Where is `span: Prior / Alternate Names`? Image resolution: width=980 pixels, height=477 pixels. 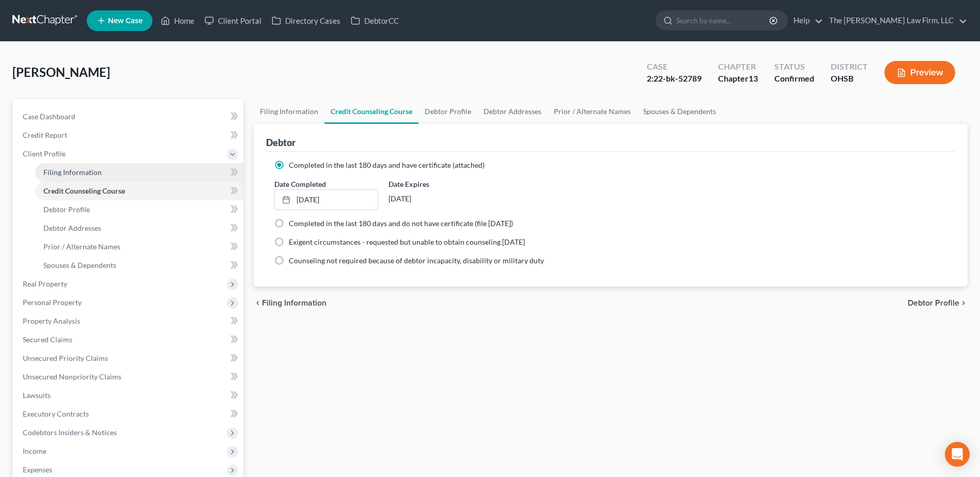
span: Prior / Alternate Names is located at coordinates (82, 246).